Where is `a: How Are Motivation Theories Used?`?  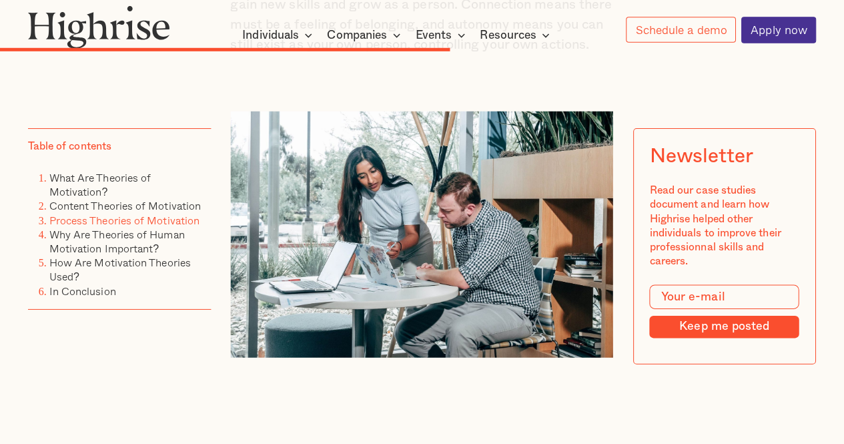
a: How Are Motivation Theories Used? is located at coordinates (123, 266).